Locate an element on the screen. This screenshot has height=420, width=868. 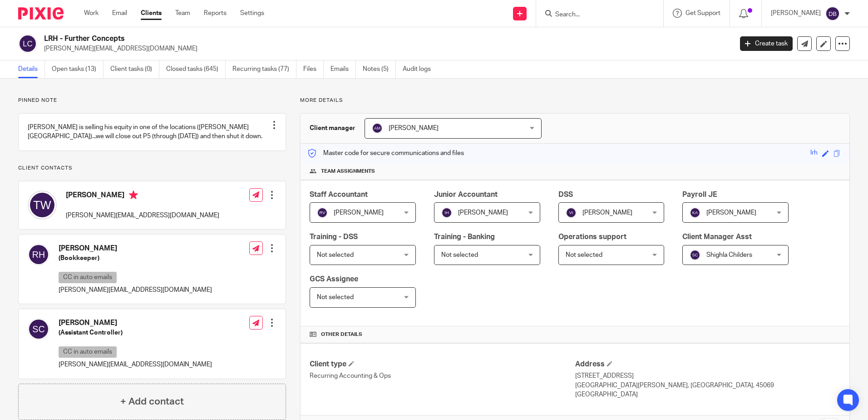
a: Work is located at coordinates (91, 13).